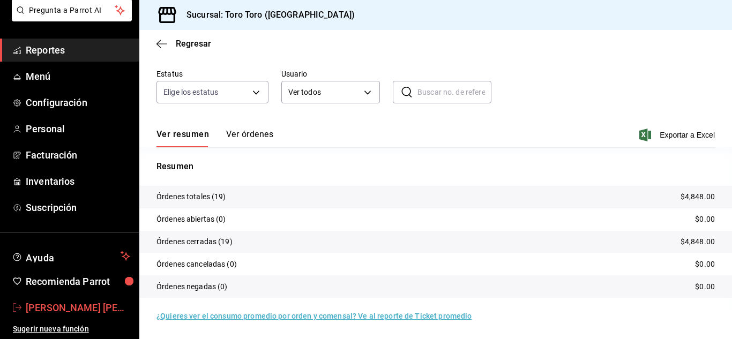 Image resolution: width=732 pixels, height=339 pixels. I want to click on p: Resumen, so click(436, 167).